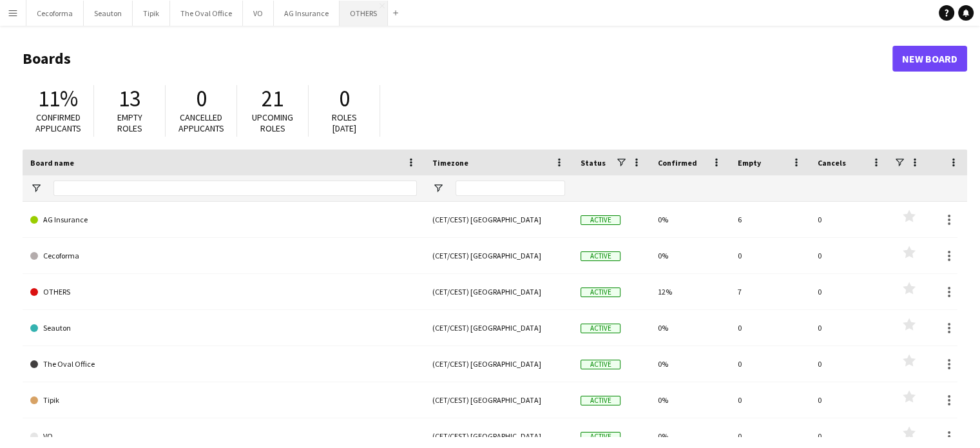 The height and width of the screenshot is (448, 980). I want to click on button: Tipik, so click(151, 13).